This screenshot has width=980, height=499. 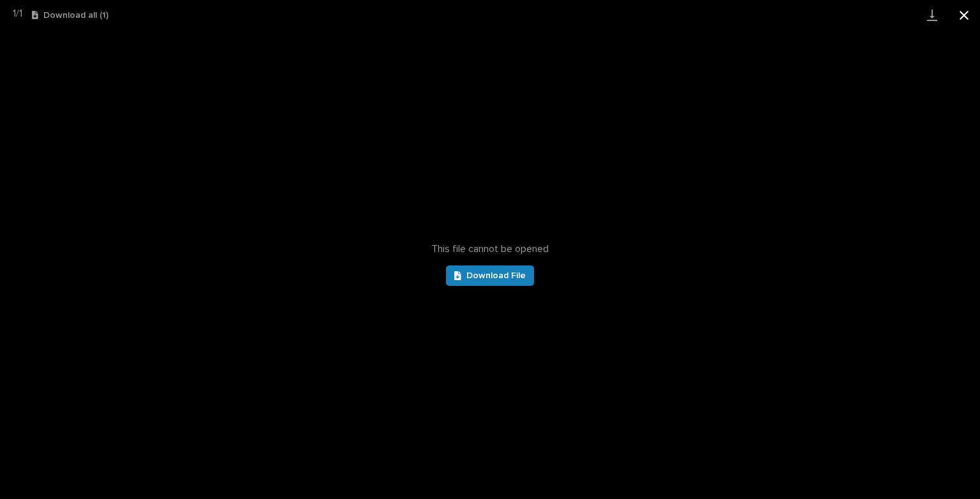 I want to click on button: Download all (1), so click(x=70, y=15).